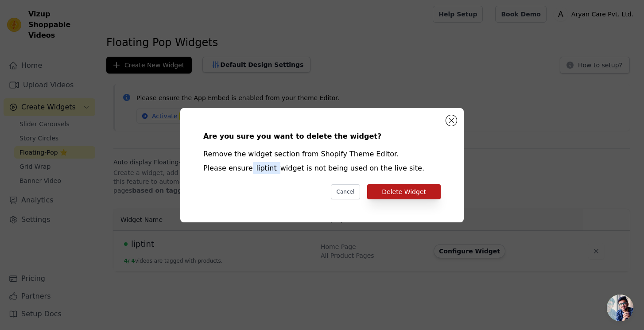  Describe the element at coordinates (322, 168) in the screenshot. I see `div: Please ensure widget is not being used on the live site.` at that location.